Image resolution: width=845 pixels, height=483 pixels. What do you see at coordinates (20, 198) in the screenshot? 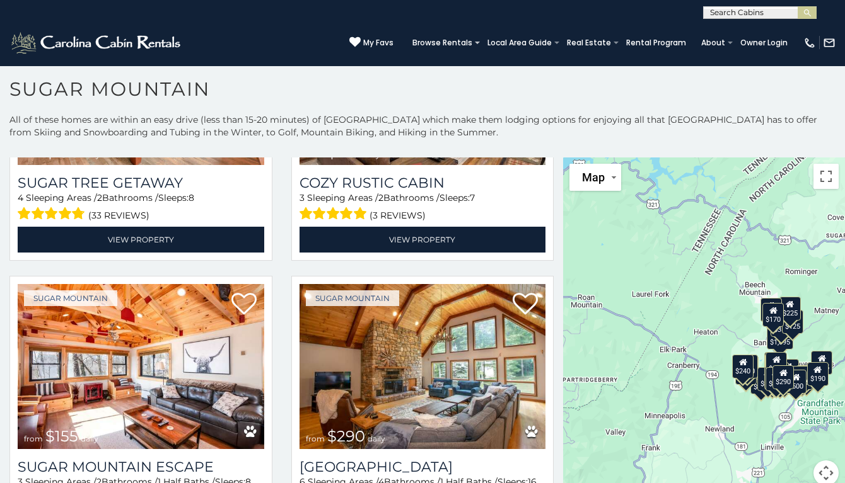
I see `span: 4` at bounding box center [20, 198].